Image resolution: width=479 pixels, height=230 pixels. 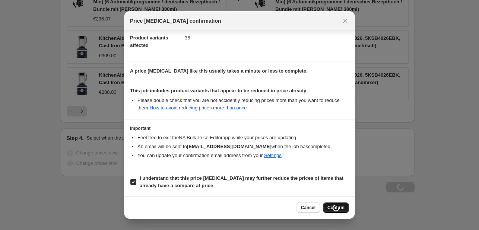 I want to click on li: Please double check that you are not accidently reducing prices more than you want to reduce them, so click(x=243, y=104).